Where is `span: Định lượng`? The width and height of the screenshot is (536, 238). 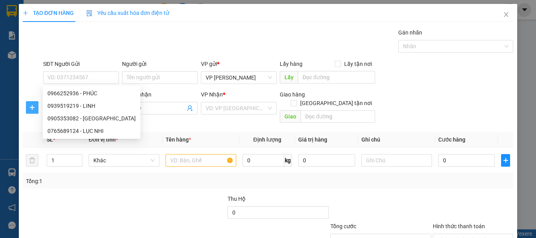 span: Định lượng is located at coordinates (267, 140).